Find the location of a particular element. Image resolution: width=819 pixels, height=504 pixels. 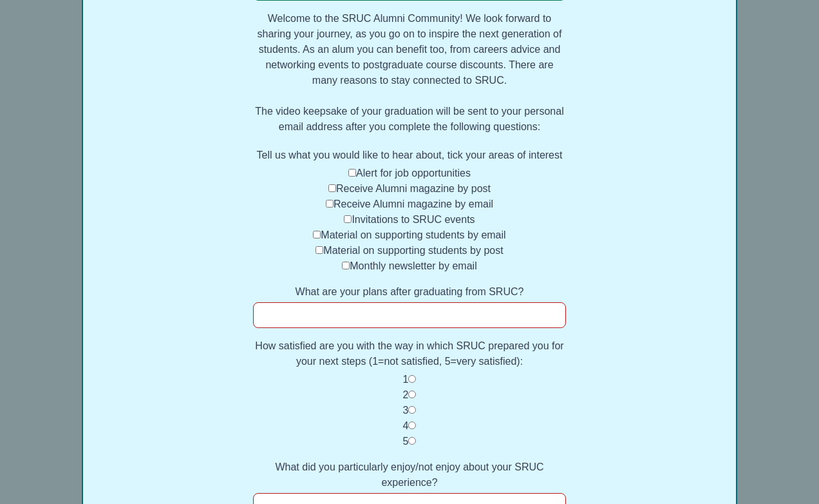

label: 4 is located at coordinates (406, 425).